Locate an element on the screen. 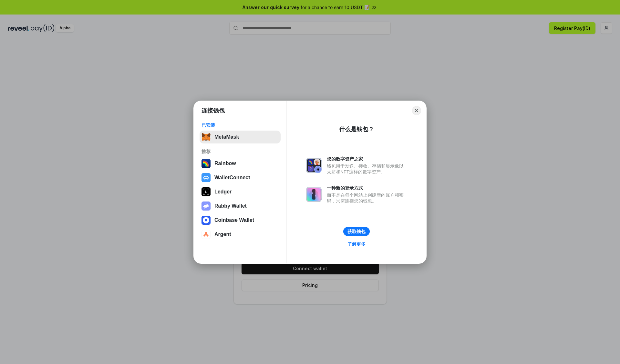  img: svg+xml,%3Csvg%20fill%3D%22none%22%20height%3D%2233%22%20viewBox%3D%220%200%2035%2033%22%20width%... is located at coordinates (206, 137).